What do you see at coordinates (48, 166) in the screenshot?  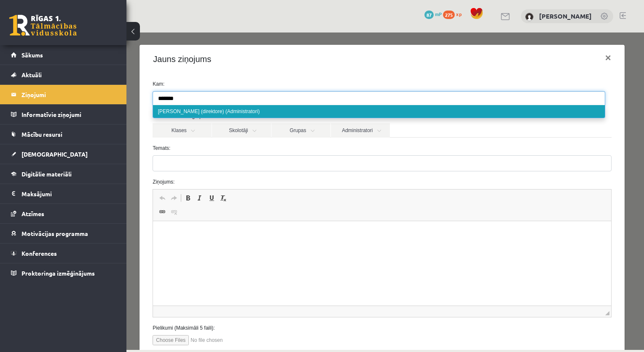 I see `a: Повторить (Ctrl+Y)` at bounding box center [48, 166].